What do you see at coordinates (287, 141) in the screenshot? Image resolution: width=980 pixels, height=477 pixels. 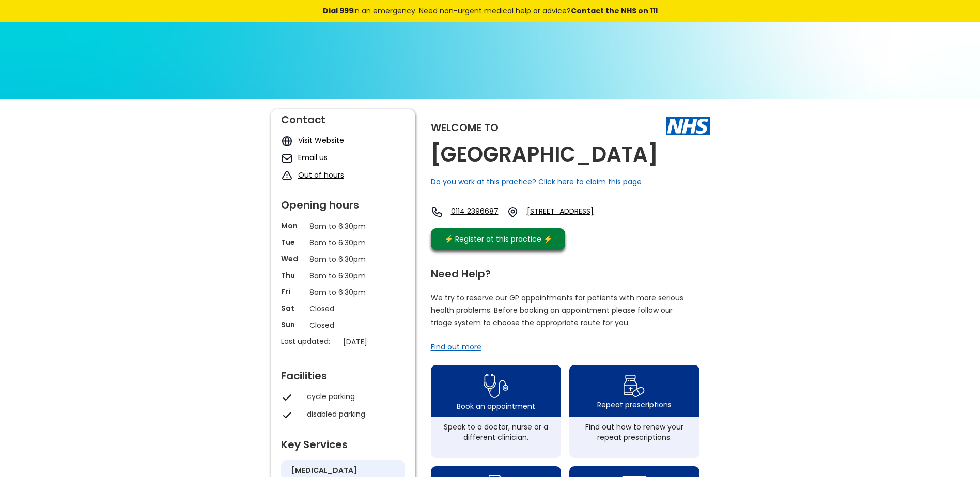 I see `img: globe icon` at bounding box center [287, 141].